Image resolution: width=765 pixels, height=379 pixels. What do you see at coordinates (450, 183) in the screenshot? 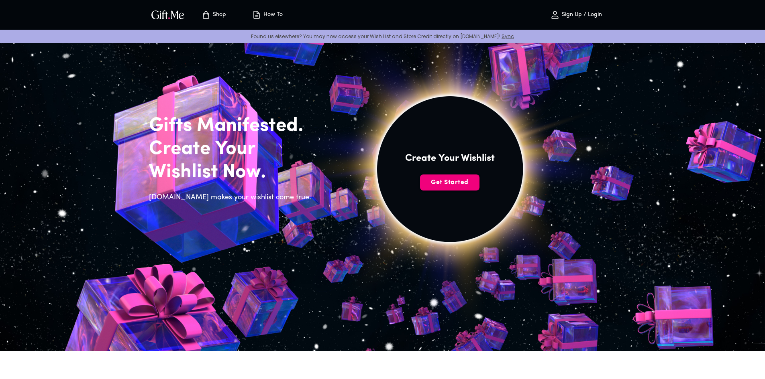
I see `span: Get Started` at bounding box center [450, 183].